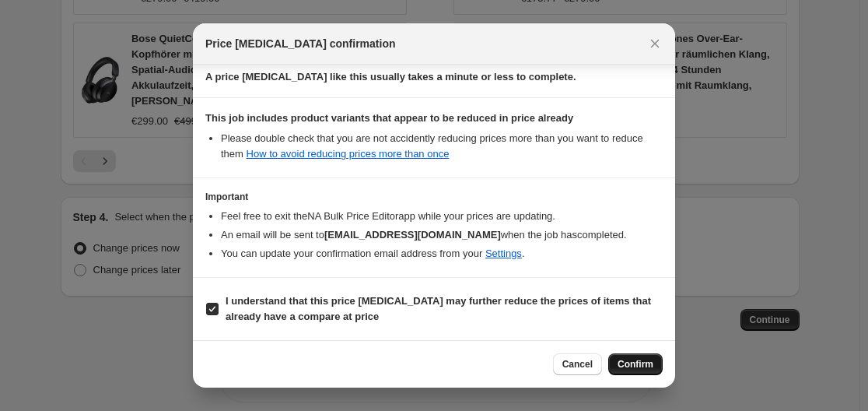  What do you see at coordinates (442, 253) in the screenshot?
I see `li: You can update your confirmation email address from your .` at bounding box center [442, 253].